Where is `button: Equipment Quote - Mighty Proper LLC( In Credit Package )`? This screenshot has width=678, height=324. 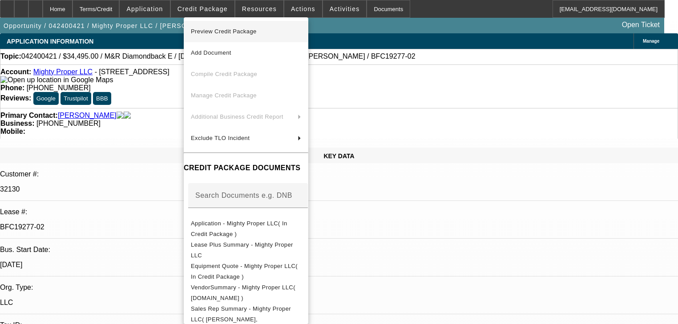 button: Equipment Quote - Mighty Proper LLC( In Credit Package ) is located at coordinates (246, 272).